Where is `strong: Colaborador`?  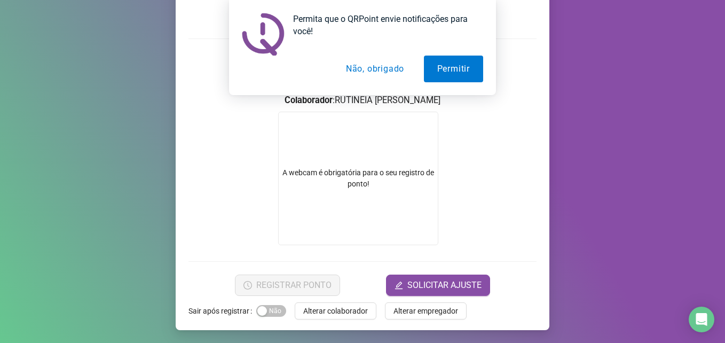
strong: Colaborador is located at coordinates (309, 100).